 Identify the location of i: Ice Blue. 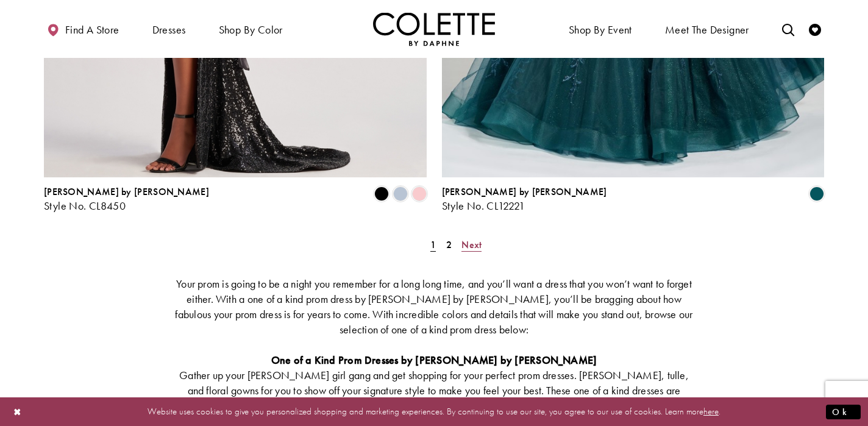
(400, 194).